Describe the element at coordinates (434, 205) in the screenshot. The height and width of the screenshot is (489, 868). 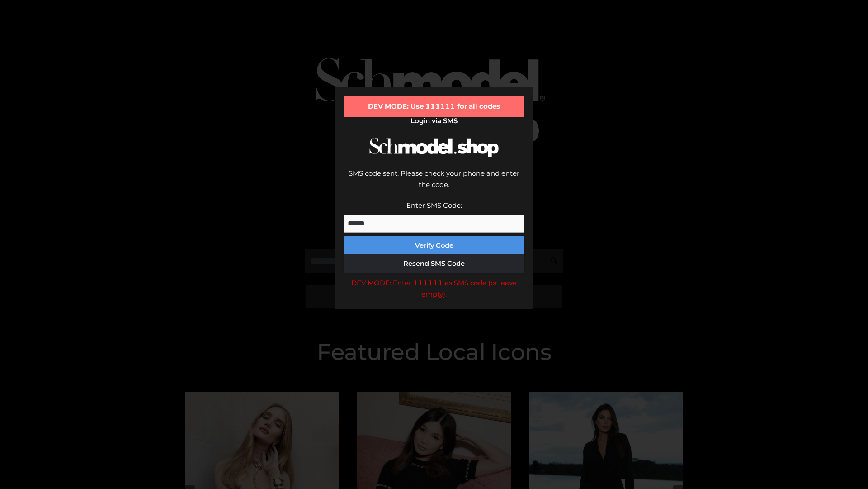
I see `label: Enter SMS Code:` at that location.